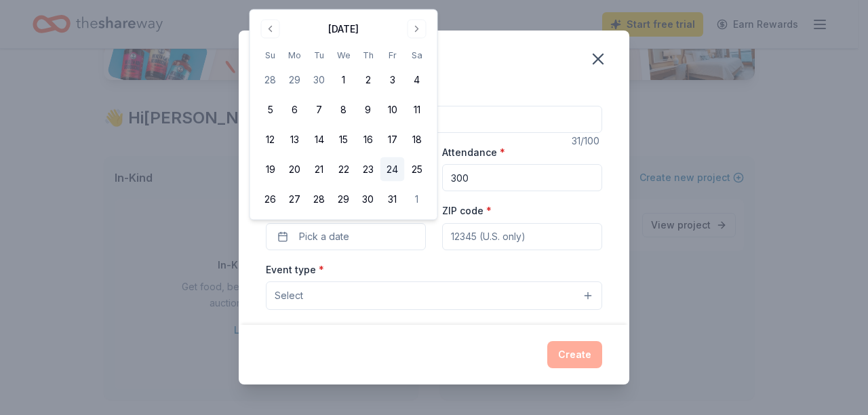 This screenshot has width=868, height=415. What do you see at coordinates (417, 55) in the screenshot?
I see `th: Saturday` at bounding box center [417, 55].